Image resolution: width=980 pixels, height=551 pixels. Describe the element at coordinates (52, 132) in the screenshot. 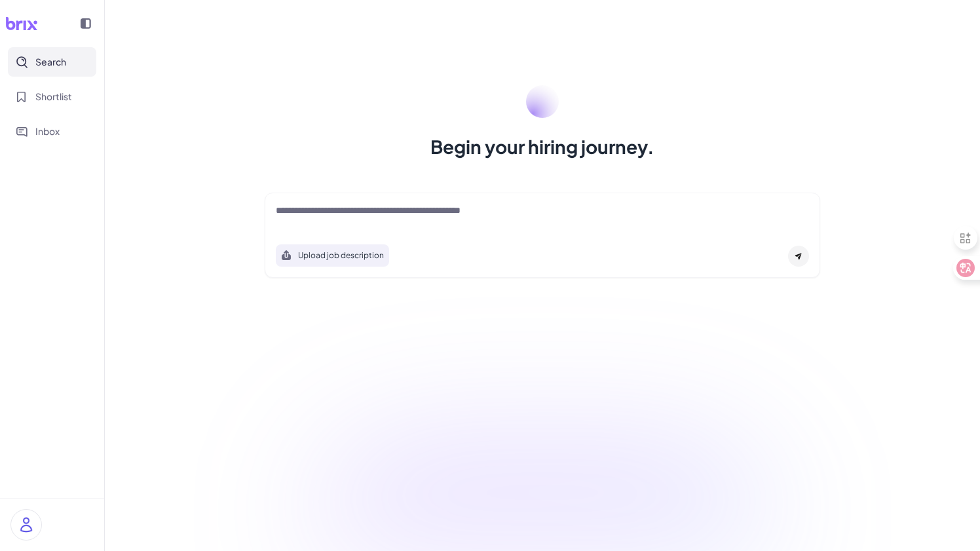

I see `button: Inbox` at that location.